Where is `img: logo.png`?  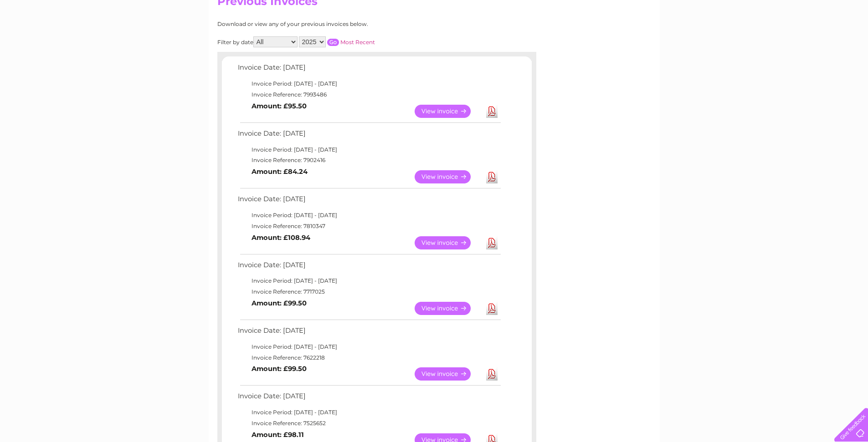 img: logo.png is located at coordinates (54, 37).